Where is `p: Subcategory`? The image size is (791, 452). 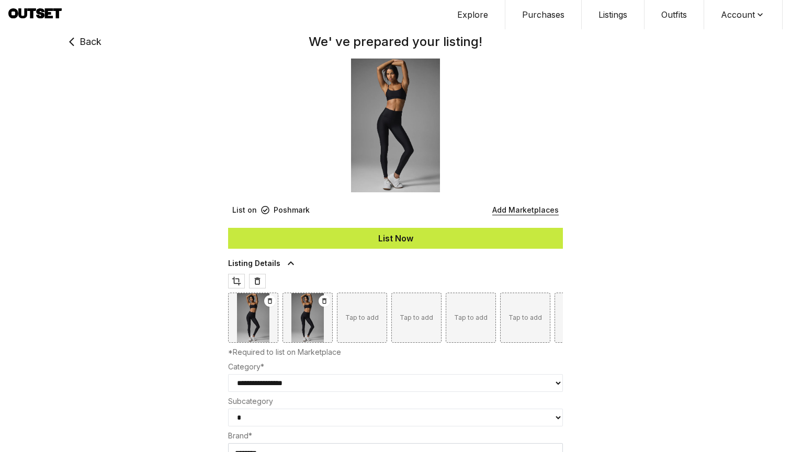 p: Subcategory is located at coordinates (395, 402).